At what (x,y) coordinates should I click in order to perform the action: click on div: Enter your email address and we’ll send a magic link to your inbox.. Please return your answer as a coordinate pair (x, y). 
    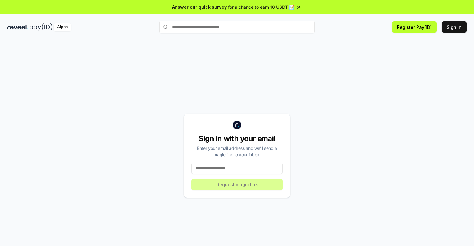
    Looking at the image, I should click on (237, 152).